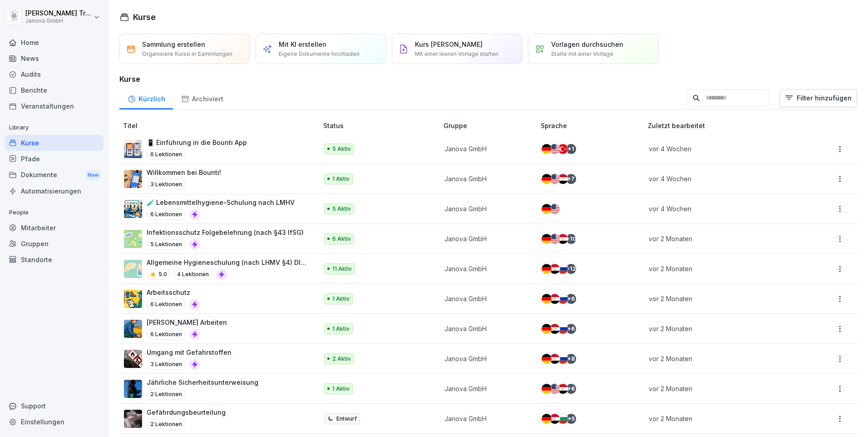  I want to click on div: News, so click(54, 58).